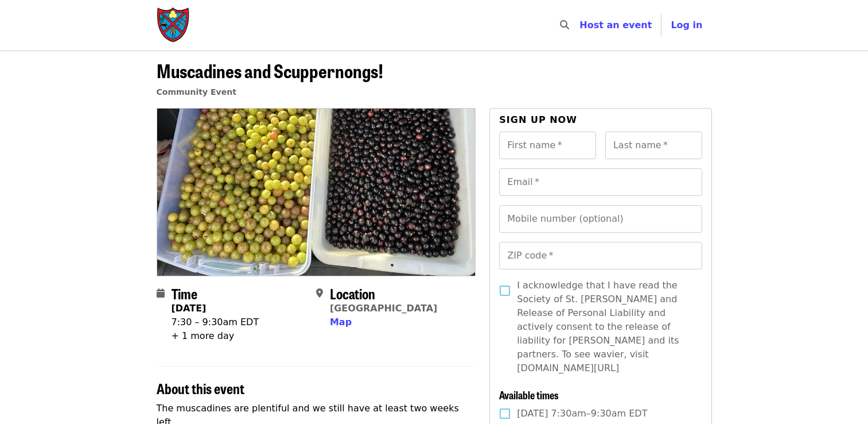  I want to click on input: Mobile number (optional), so click(600, 219).